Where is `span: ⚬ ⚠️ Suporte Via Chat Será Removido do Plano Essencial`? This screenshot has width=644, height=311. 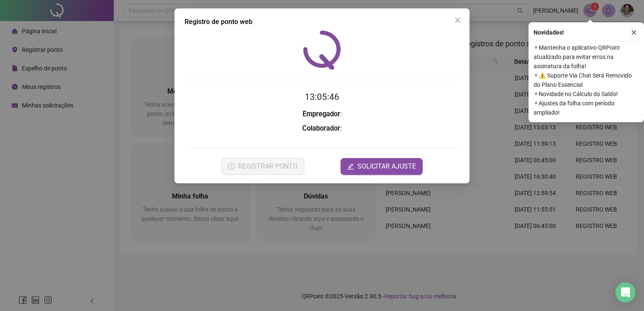 span: ⚬ ⚠️ Suporte Via Chat Será Removido do Plano Essencial is located at coordinates (586, 80).